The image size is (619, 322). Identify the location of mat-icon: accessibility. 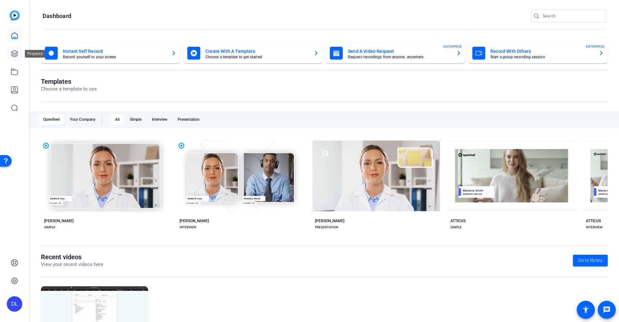
(586, 310).